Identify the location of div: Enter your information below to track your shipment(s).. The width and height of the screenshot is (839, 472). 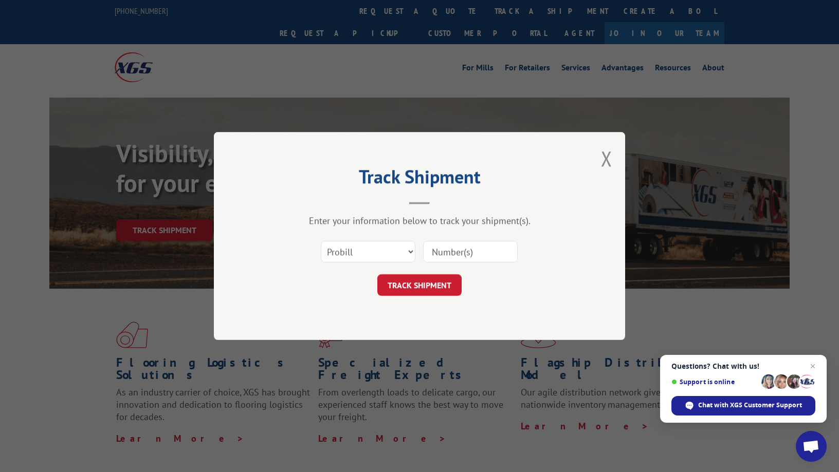
(419, 220).